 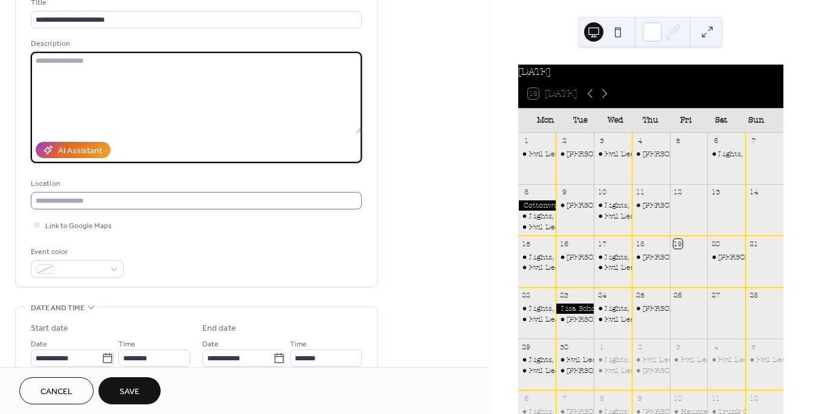 What do you see at coordinates (715, 295) in the screenshot?
I see `div: 27` at bounding box center [715, 295].